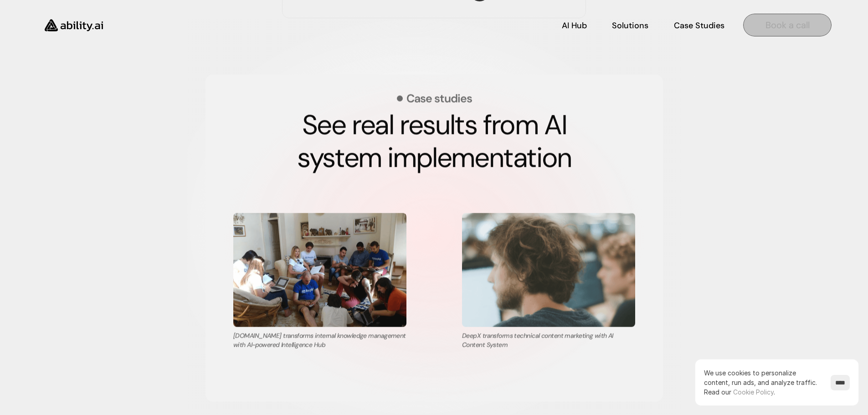 This screenshot has height=415, width=868. What do you see at coordinates (574, 25) in the screenshot?
I see `a: AI Hub` at bounding box center [574, 25].